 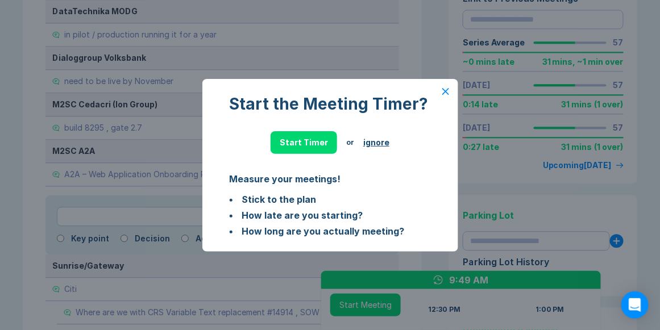 What do you see at coordinates (330, 104) in the screenshot?
I see `div: Start the Meeting Timer?` at bounding box center [330, 104].